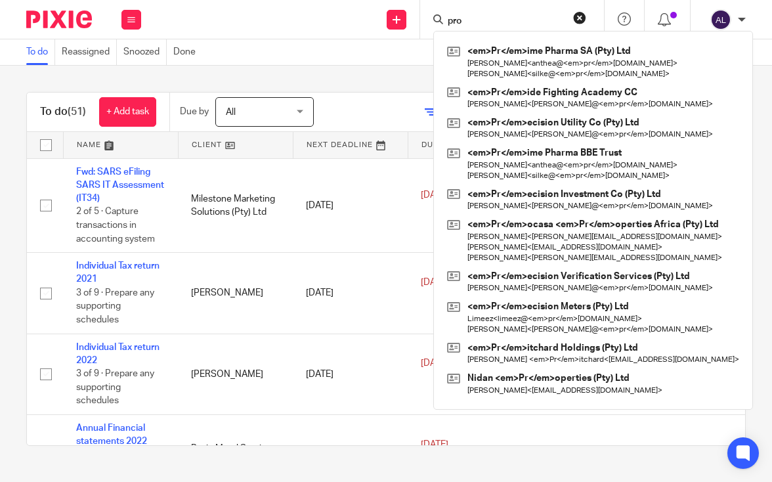 Image resolution: width=772 pixels, height=482 pixels. I want to click on a: Done, so click(188, 52).